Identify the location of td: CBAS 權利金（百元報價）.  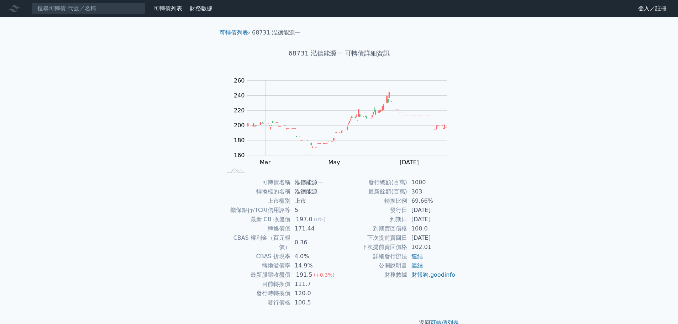
(256, 243).